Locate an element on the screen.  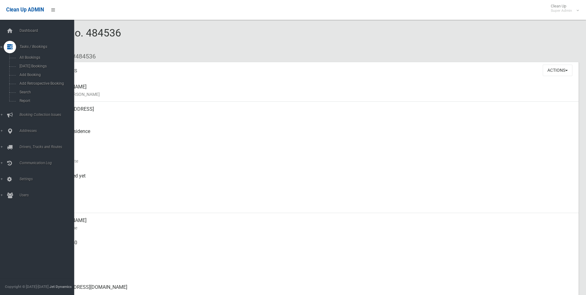
small: Landline is located at coordinates (311, 272).